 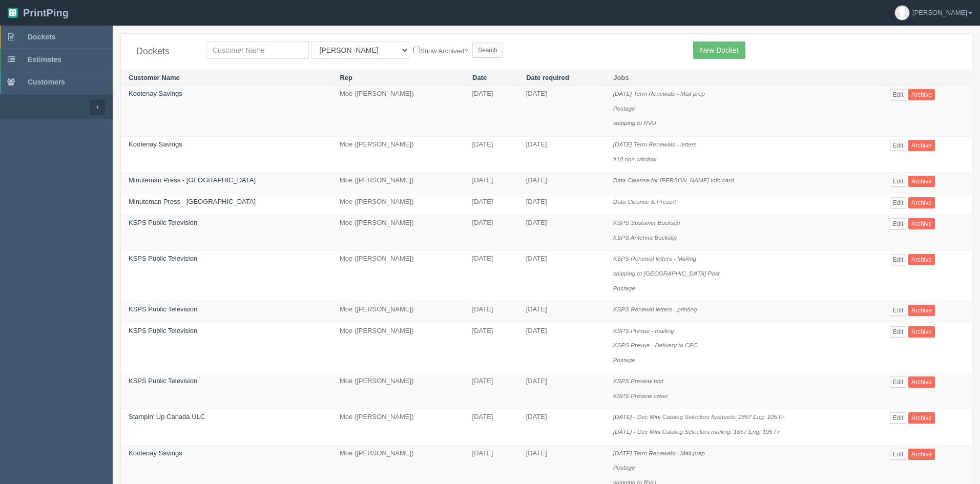 I want to click on a: Rep, so click(x=346, y=77).